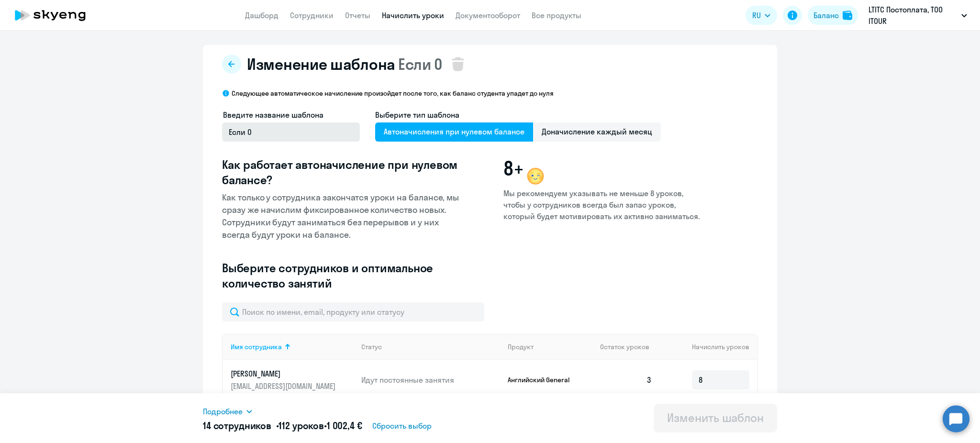 This screenshot has height=443, width=980. What do you see at coordinates (345, 426) in the screenshot?
I see `span: 1 002,4 €` at bounding box center [345, 426].